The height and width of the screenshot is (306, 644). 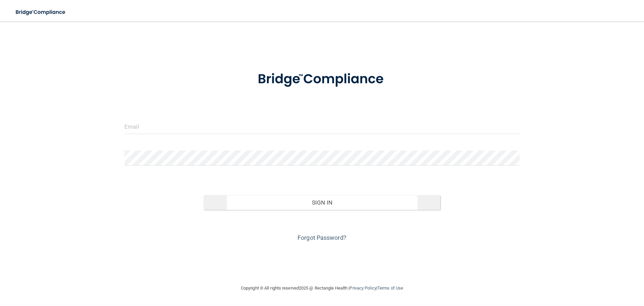 What do you see at coordinates (322, 203) in the screenshot?
I see `button: Sign In` at bounding box center [322, 203].